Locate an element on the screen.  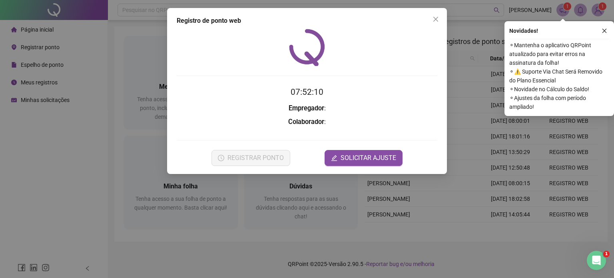
button: REGISTRAR PONTO is located at coordinates (251, 158).